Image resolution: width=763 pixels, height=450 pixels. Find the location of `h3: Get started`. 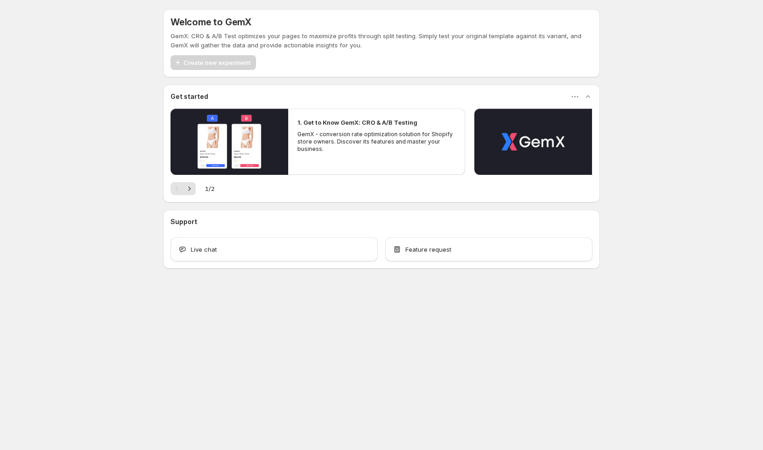

h3: Get started is located at coordinates (189, 97).